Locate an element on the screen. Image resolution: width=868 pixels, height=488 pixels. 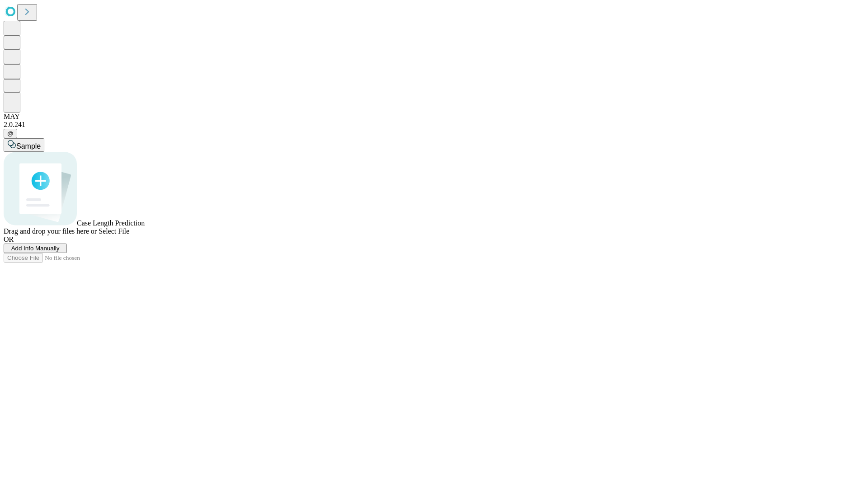
span: Select File is located at coordinates (114, 231).